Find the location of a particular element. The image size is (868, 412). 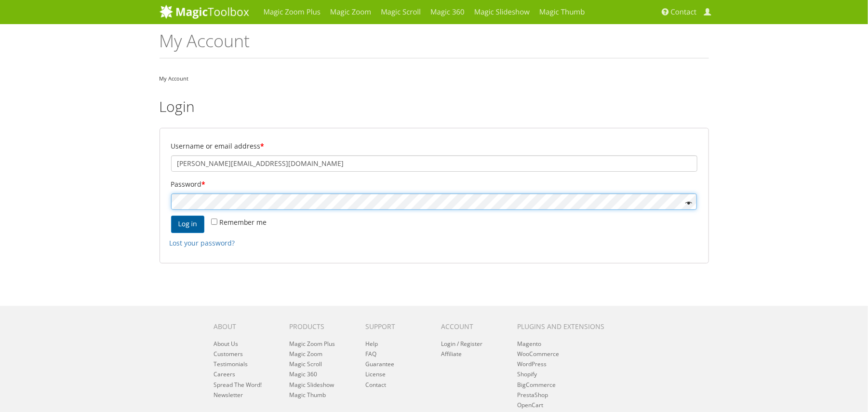

a: Customers is located at coordinates (228, 354).